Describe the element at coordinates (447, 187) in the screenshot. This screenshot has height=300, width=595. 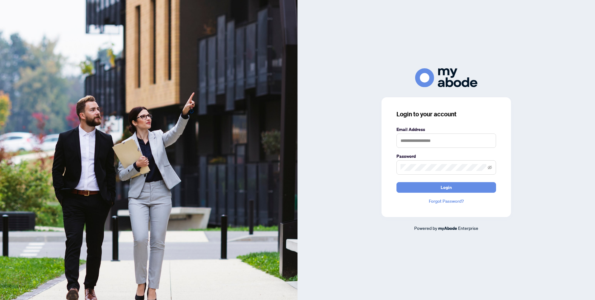
I see `button: Login` at that location.